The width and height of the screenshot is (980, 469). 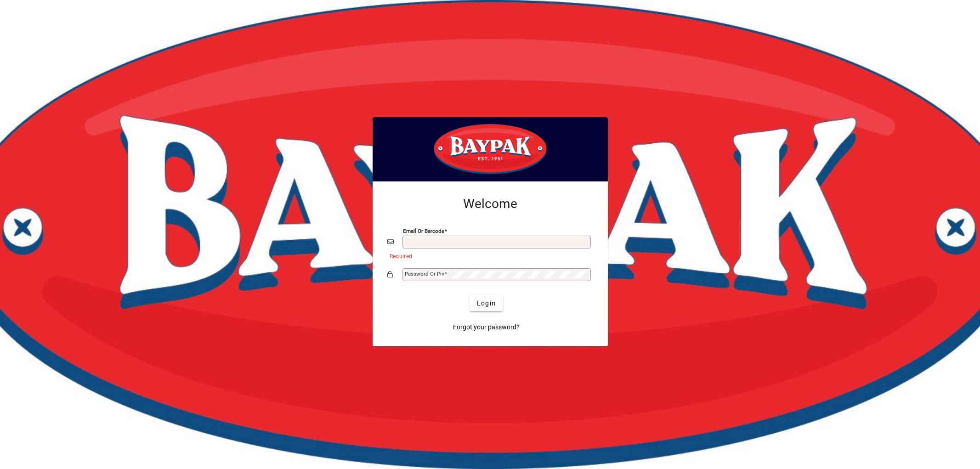 I want to click on mat-label: Email or Barcode, so click(x=424, y=231).